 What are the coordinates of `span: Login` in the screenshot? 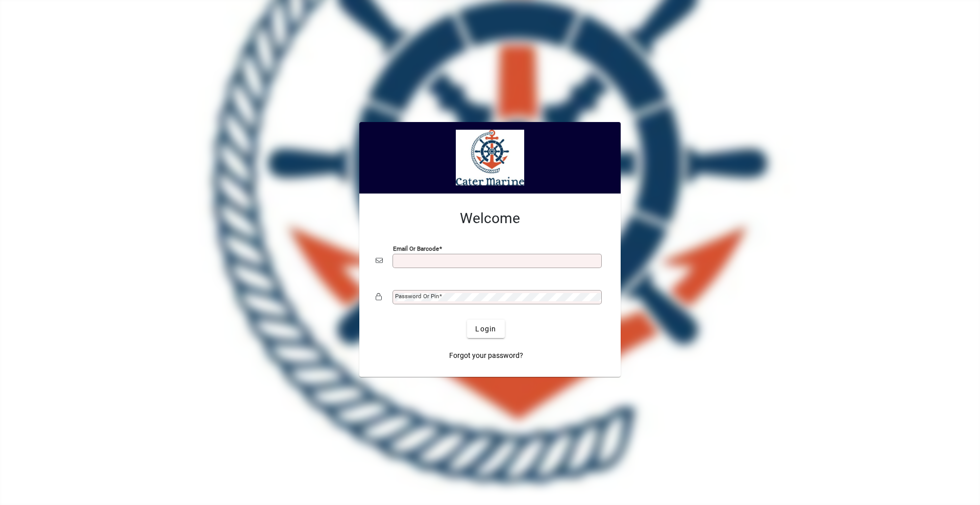 It's located at (485, 329).